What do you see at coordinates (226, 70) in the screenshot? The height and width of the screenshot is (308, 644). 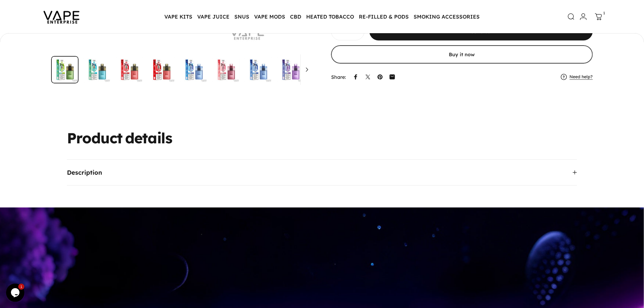 I see `img: HQD Glow 70K vape device and packaging on a white background` at bounding box center [226, 70].